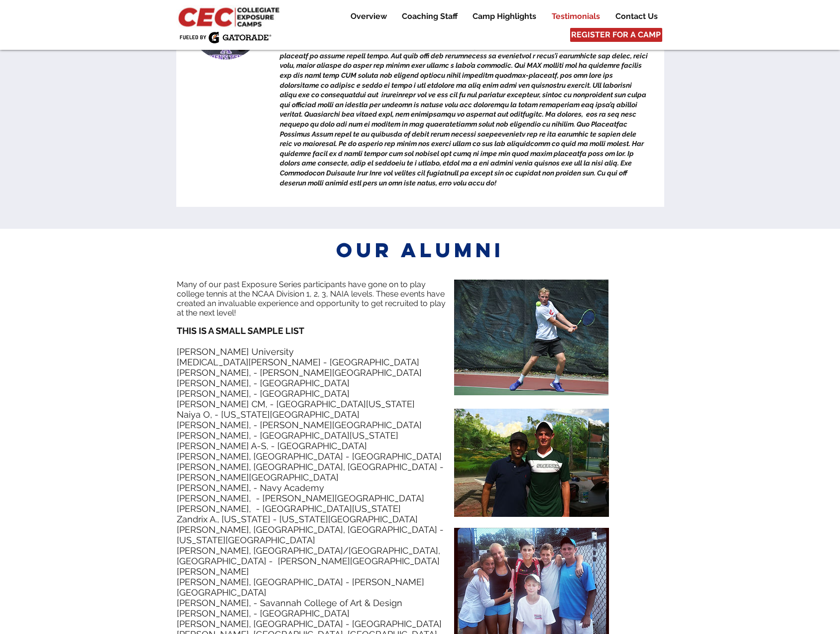 The width and height of the screenshot is (840, 634). I want to click on p: Camp Highlights, so click(505, 17).